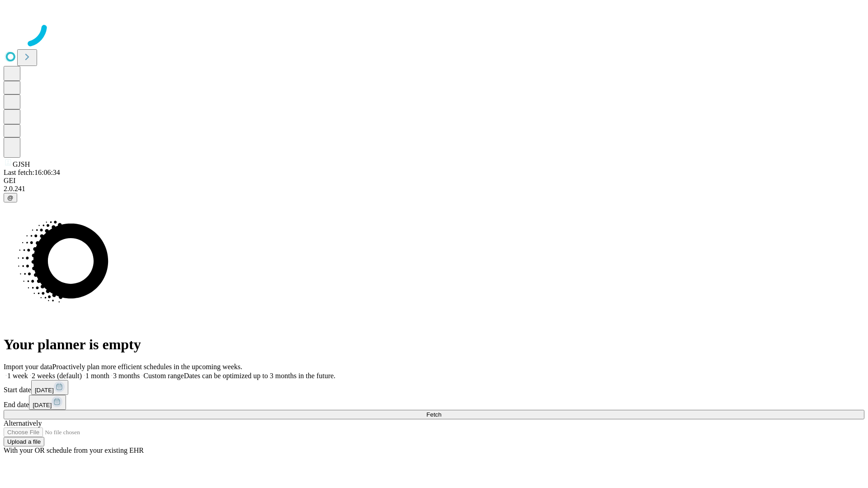  What do you see at coordinates (147, 367) in the screenshot?
I see `span: Proactively plan more efficient schedules in the upcoming weeks.` at bounding box center [147, 367].